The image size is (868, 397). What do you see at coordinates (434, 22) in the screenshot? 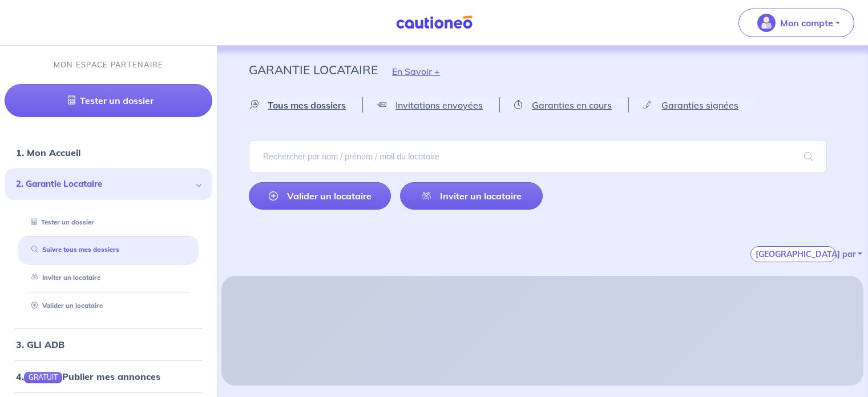
I see `img: Cautioneo` at bounding box center [434, 22].